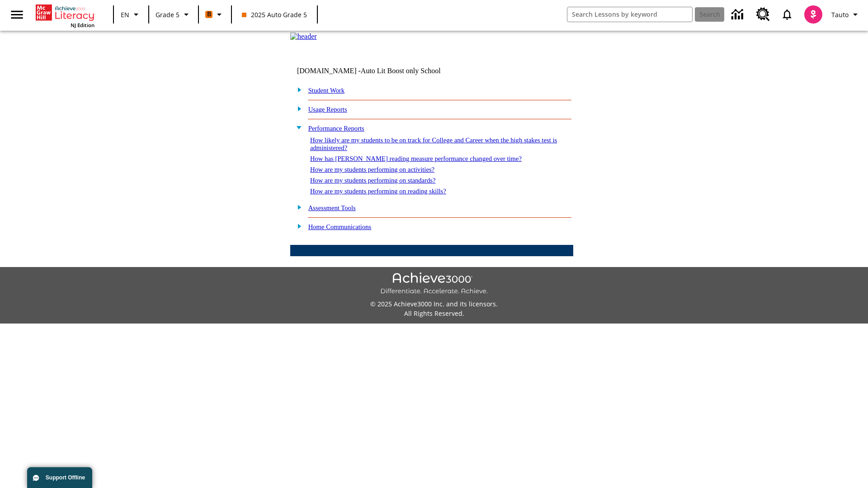 Image resolution: width=868 pixels, height=488 pixels. I want to click on div: Home, so click(65, 16).